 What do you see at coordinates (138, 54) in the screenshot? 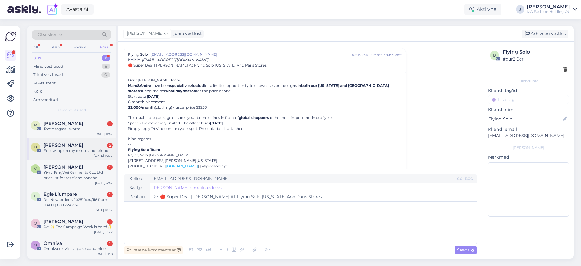
I see `span: Flying Solo` at bounding box center [138, 54].